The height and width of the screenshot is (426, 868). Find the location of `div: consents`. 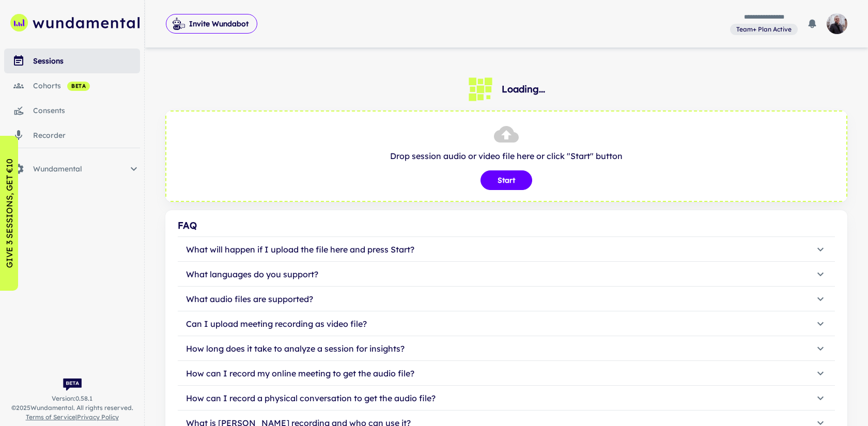

div: consents is located at coordinates (86, 111).